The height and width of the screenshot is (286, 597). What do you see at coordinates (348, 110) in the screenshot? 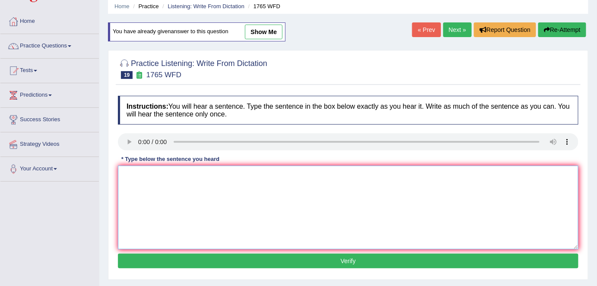
I see `h4: You will hear a sentence. Type the sentence in the box below exactly as you hear it. Write as muc...` at bounding box center [348, 110].